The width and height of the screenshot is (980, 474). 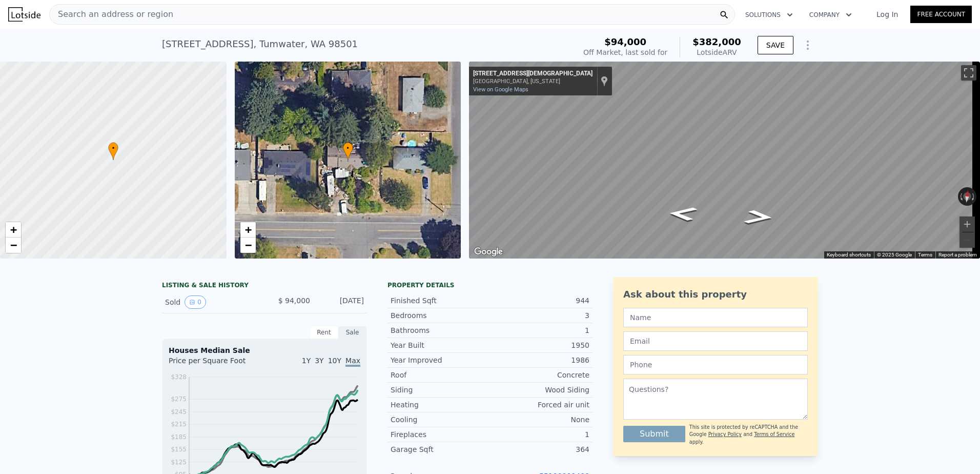 What do you see at coordinates (178, 412) in the screenshot?
I see `tspan: $245` at bounding box center [178, 412].